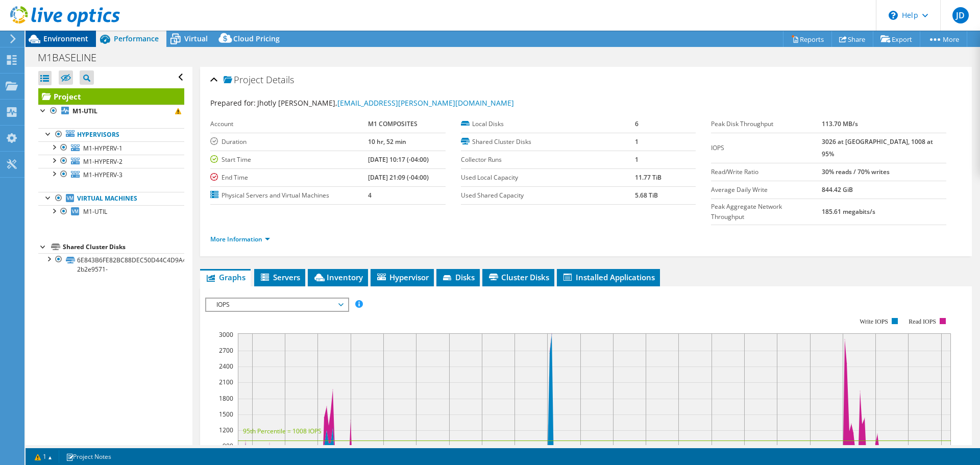 Image resolution: width=980 pixels, height=465 pixels. I want to click on label: Read/Write Ratio, so click(766, 172).